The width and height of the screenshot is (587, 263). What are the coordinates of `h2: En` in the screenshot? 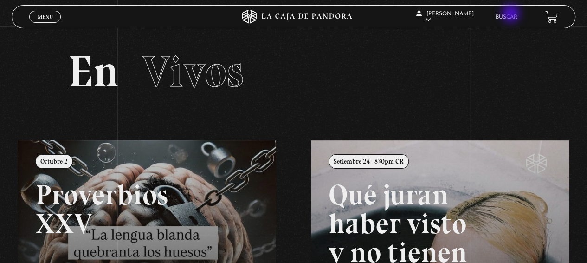 It's located at (294, 71).